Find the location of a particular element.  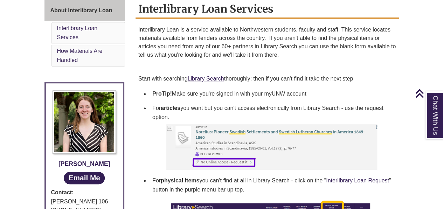

strong: physical items is located at coordinates (180, 180).